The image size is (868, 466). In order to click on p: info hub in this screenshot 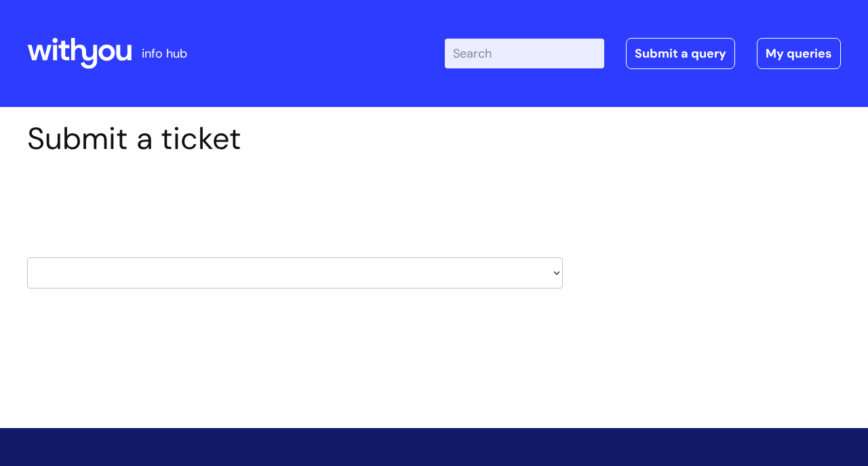, I will do `click(164, 53)`.